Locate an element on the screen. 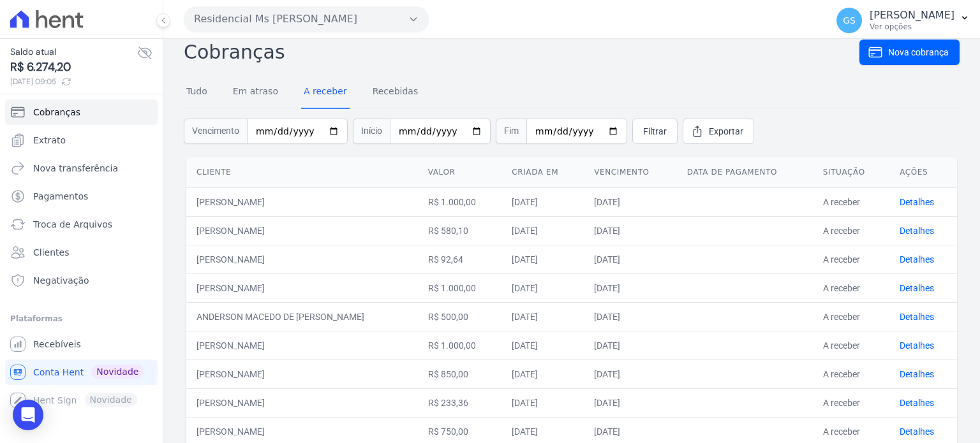  a: Nova transferência is located at coordinates (81, 168).